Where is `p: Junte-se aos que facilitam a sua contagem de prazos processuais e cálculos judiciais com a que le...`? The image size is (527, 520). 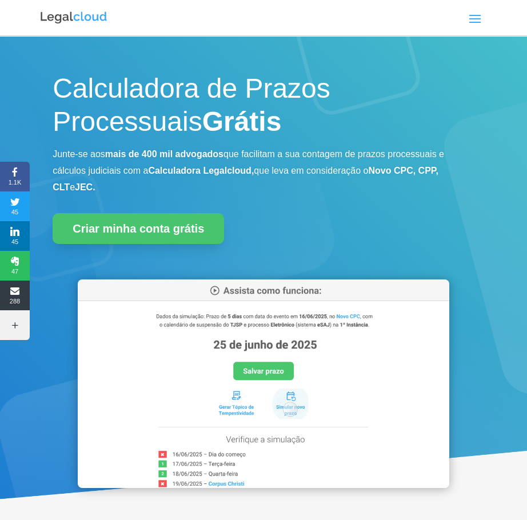 p: Junte-se aos que facilitam a sua contagem de prazos processuais e cálculos judiciais com a que le... is located at coordinates (263, 171).